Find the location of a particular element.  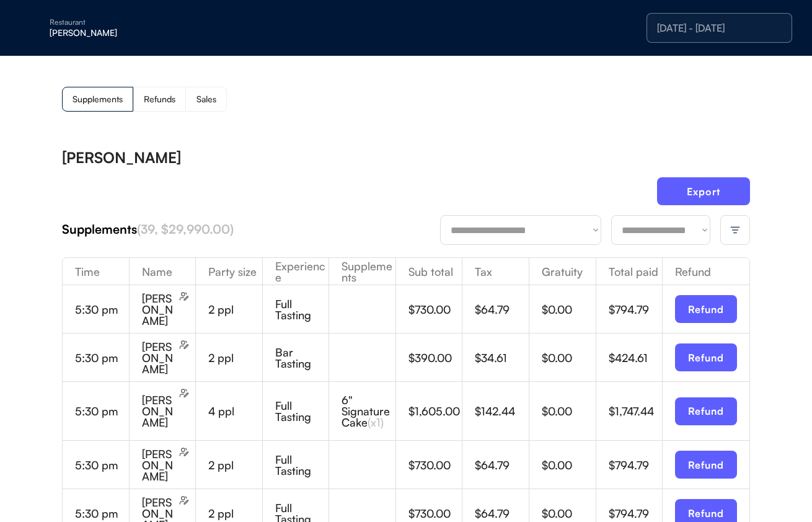

div: Experience is located at coordinates (296, 271).